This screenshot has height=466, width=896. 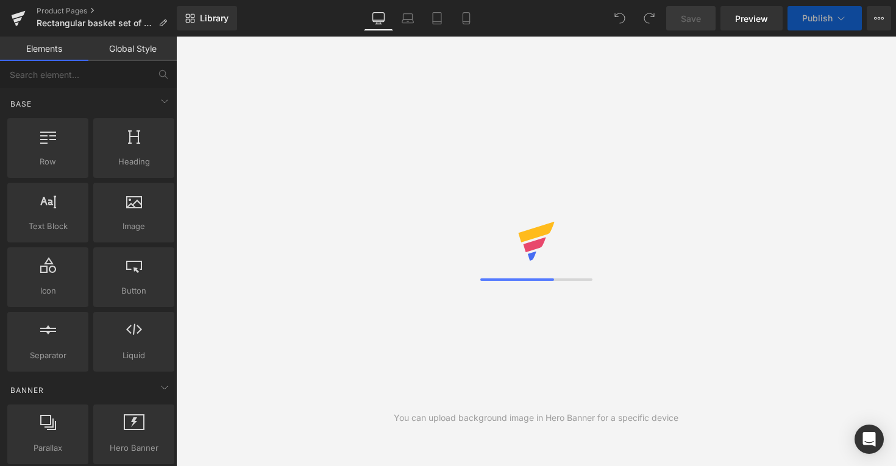 What do you see at coordinates (536, 418) in the screenshot?
I see `div: You can upload background image in Hero Banner for a specific device` at bounding box center [536, 418].